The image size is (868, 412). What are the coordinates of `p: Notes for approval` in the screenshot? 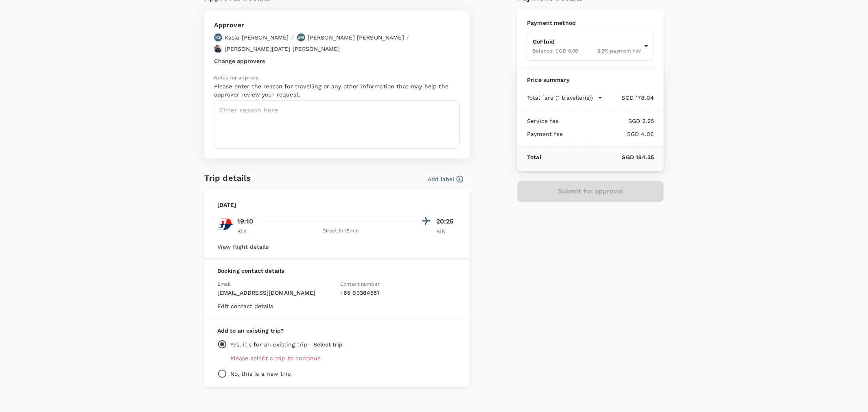 It's located at (337, 78).